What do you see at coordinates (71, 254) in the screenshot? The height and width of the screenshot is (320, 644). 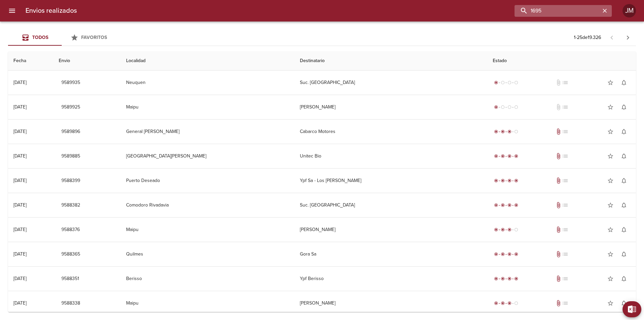 I see `button: 9588365` at bounding box center [71, 254].